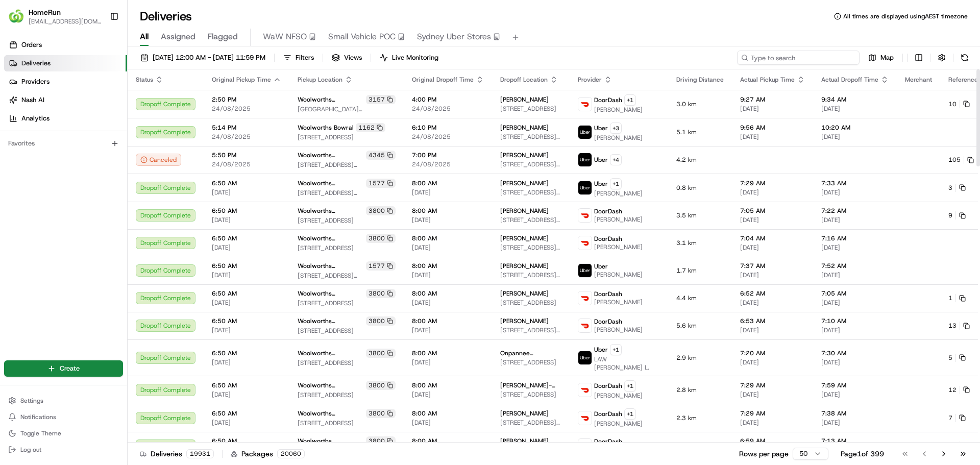  What do you see at coordinates (347, 58) in the screenshot?
I see `button: Views` at bounding box center [347, 58].